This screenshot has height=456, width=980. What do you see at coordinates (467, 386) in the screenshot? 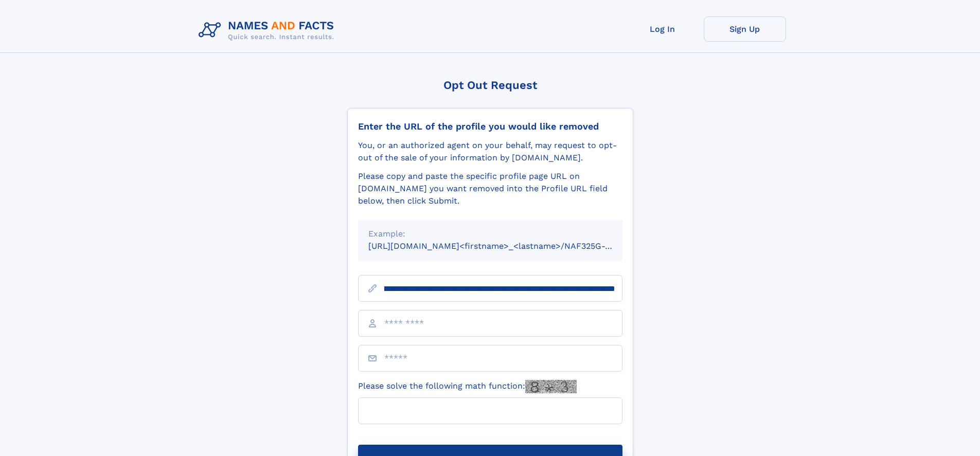
I see `label: Please solve the following math function:` at bounding box center [467, 386].